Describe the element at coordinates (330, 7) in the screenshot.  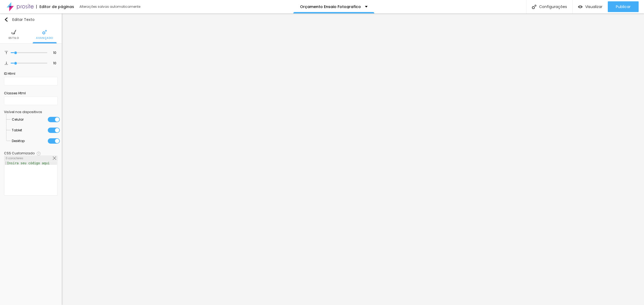
I see `p: Orçamento Ensaio Fotografico` at that location.